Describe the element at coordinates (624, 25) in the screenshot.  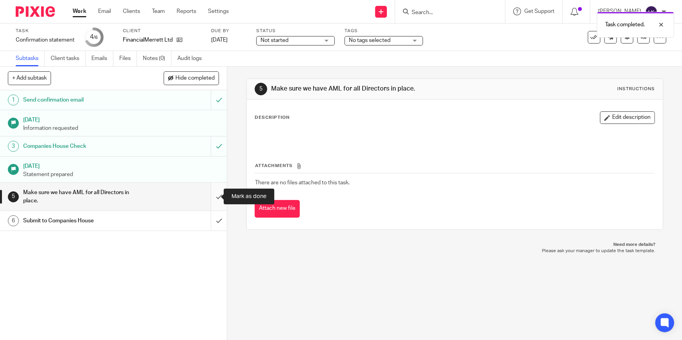
I see `p: Task completed.` at that location.